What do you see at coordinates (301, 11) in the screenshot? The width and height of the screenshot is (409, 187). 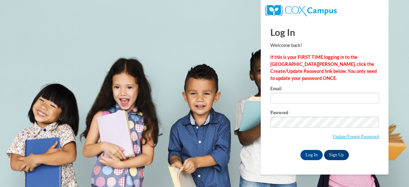 I see `img: COX Campus` at bounding box center [301, 11].